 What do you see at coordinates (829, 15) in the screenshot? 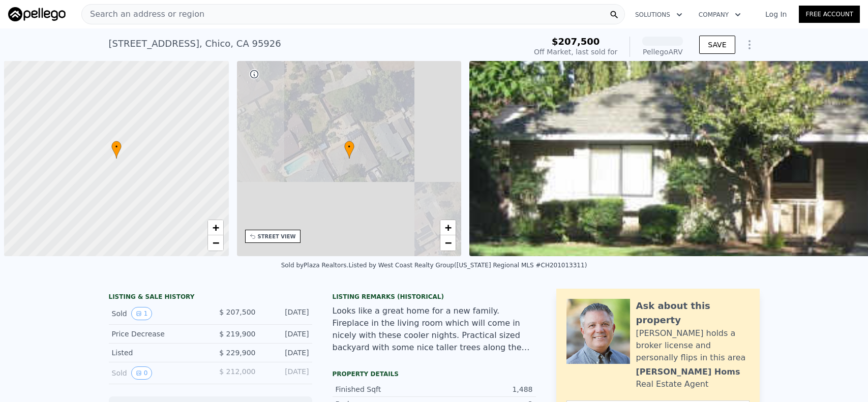
I see `a: Free Account` at bounding box center [829, 15].